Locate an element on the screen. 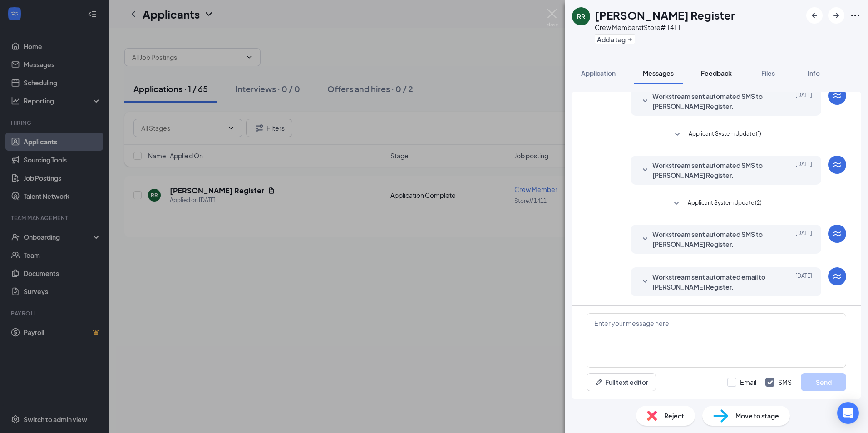 The width and height of the screenshot is (868, 433). span: Info is located at coordinates (813, 73).